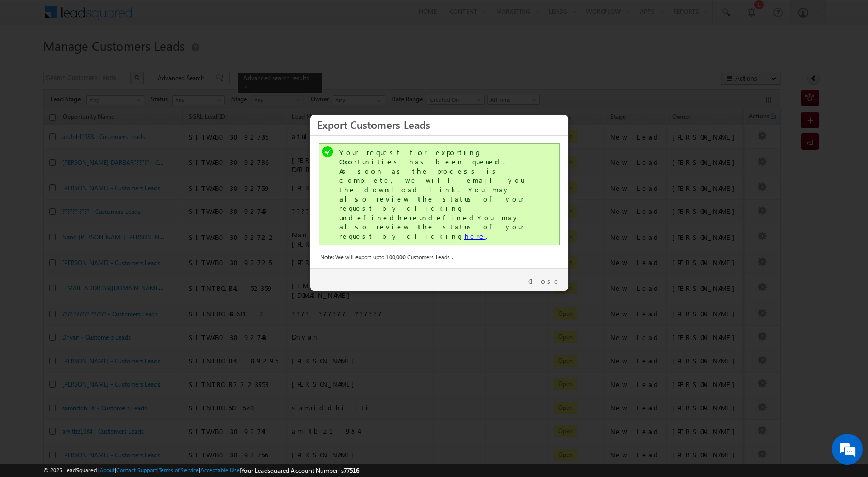 The height and width of the screenshot is (477, 868). I want to click on em: Start Chat, so click(163, 325).